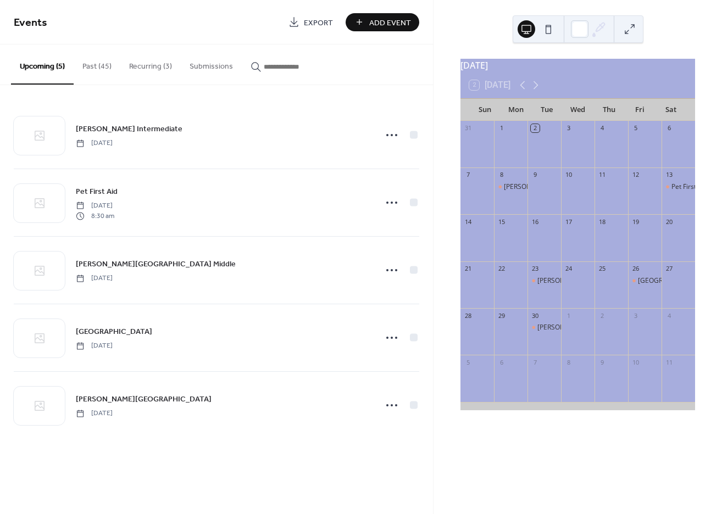 The image size is (722, 514). What do you see at coordinates (544, 281) in the screenshot?
I see `div: Florence Chapel Middle` at bounding box center [544, 281].